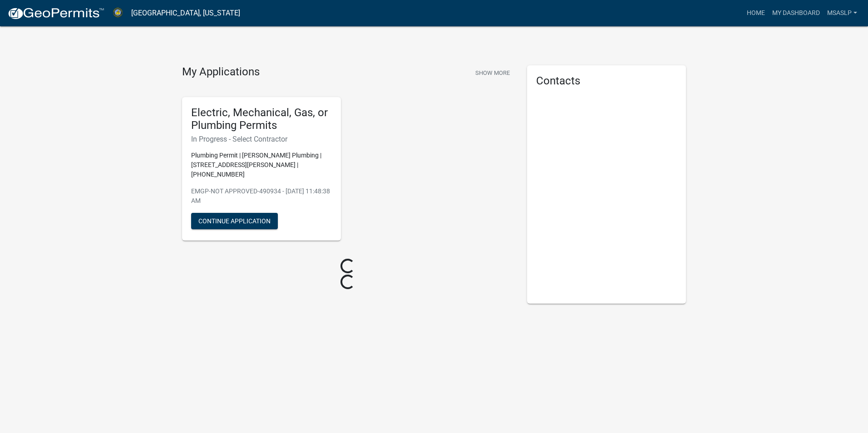 The image size is (868, 433). Describe the element at coordinates (492, 72) in the screenshot. I see `button: Show More` at that location.